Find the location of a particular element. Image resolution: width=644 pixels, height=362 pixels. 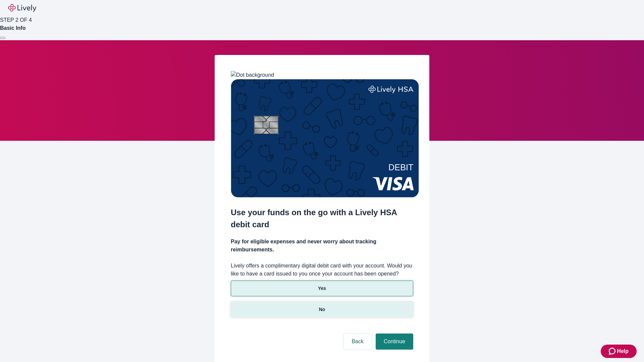

h2: Use your funds on the go with a Lively HSA debit card is located at coordinates (322, 218).